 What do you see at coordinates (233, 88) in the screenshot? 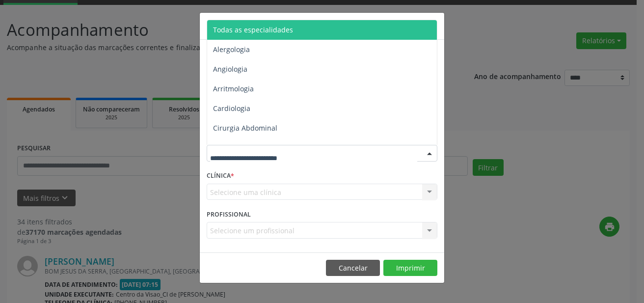
I see `span: Arritmologia` at bounding box center [233, 88].